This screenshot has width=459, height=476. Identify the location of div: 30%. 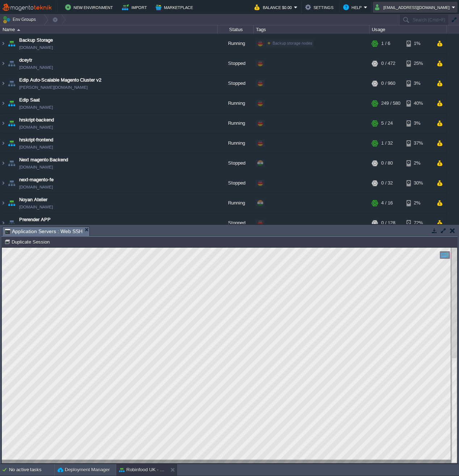
(418, 183).